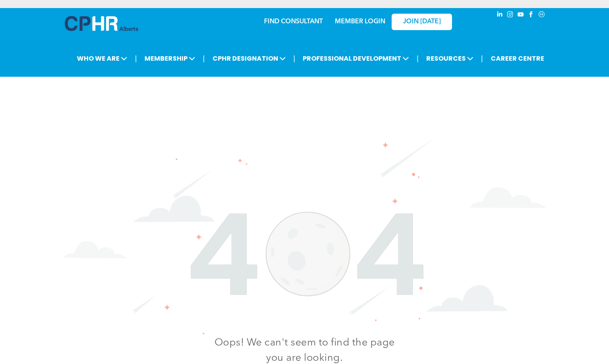 This screenshot has width=609, height=364. I want to click on img: A blue and white logo for cp alberta, so click(101, 23).